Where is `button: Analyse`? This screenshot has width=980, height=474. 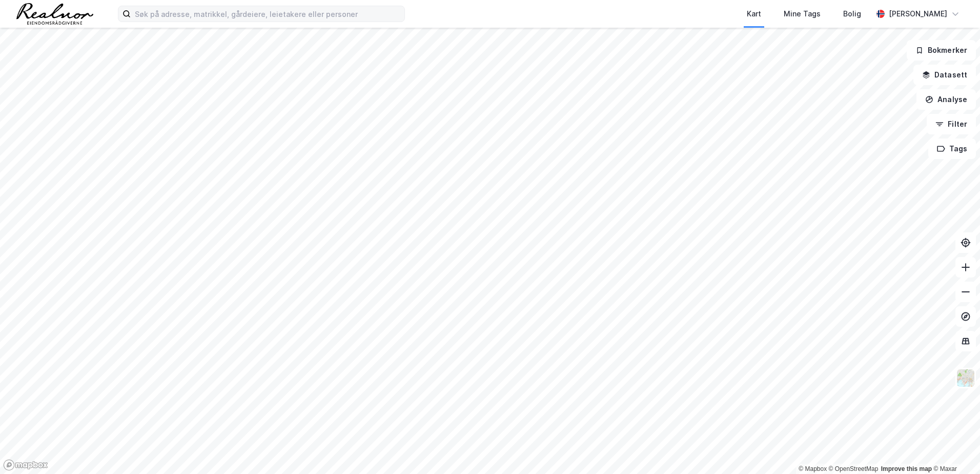 button: Analyse is located at coordinates (946, 100).